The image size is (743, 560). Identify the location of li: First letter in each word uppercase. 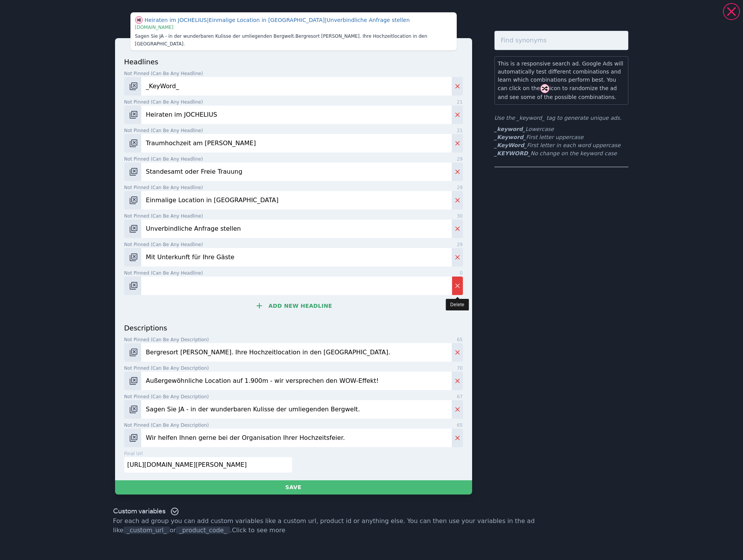
(562, 145).